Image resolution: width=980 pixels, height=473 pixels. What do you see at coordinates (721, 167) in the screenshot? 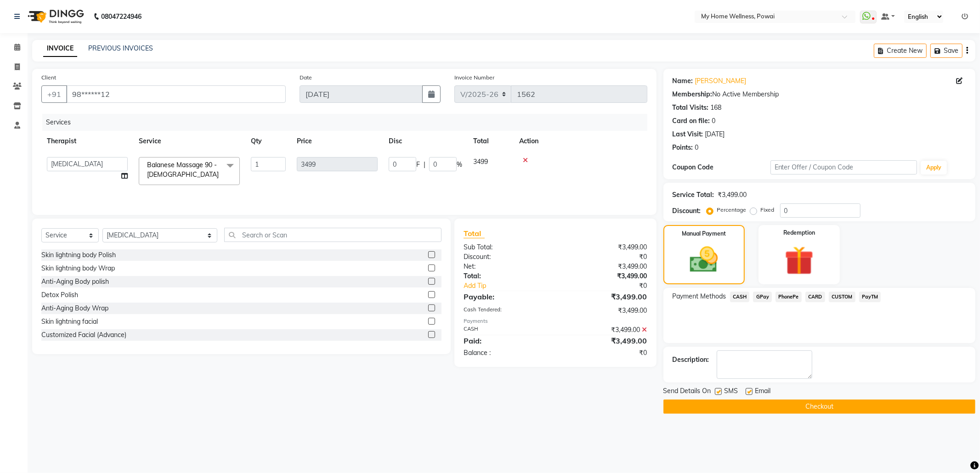
I see `div: Coupon Code` at bounding box center [721, 167].